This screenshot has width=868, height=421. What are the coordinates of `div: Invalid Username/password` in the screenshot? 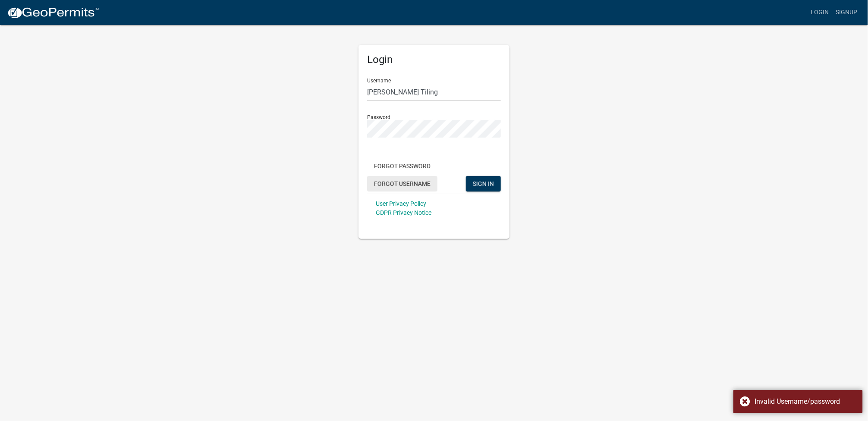 It's located at (805, 402).